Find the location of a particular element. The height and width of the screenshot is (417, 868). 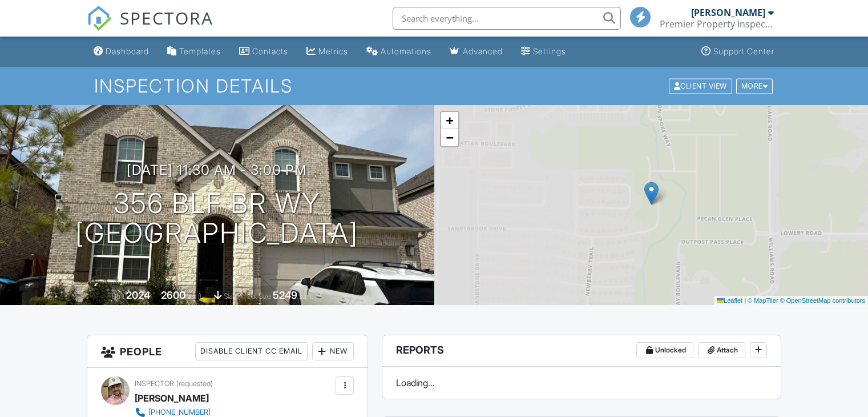

span: sq. ft. is located at coordinates (196, 296).